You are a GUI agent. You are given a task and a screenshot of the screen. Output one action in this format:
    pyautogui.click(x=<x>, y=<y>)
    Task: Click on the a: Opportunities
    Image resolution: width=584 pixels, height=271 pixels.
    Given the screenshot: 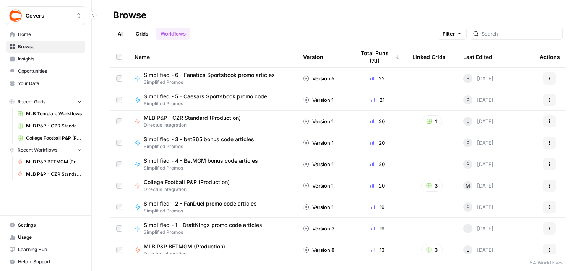 What is the action you would take?
    pyautogui.click(x=46, y=71)
    